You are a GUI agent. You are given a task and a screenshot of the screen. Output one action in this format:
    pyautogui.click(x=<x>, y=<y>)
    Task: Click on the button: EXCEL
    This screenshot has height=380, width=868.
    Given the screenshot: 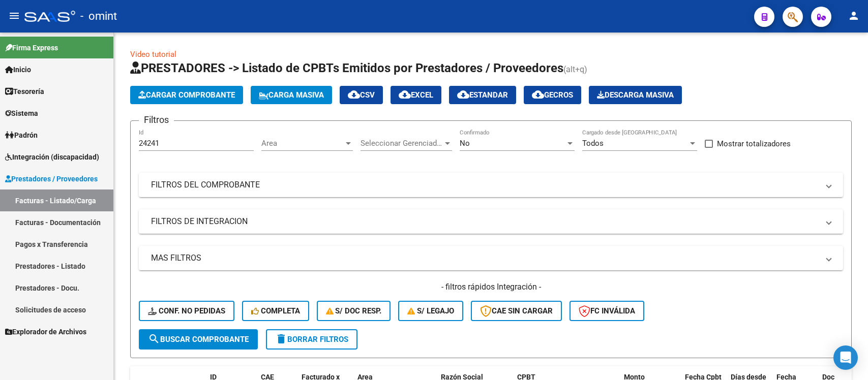 What is the action you would take?
    pyautogui.click(x=415, y=95)
    